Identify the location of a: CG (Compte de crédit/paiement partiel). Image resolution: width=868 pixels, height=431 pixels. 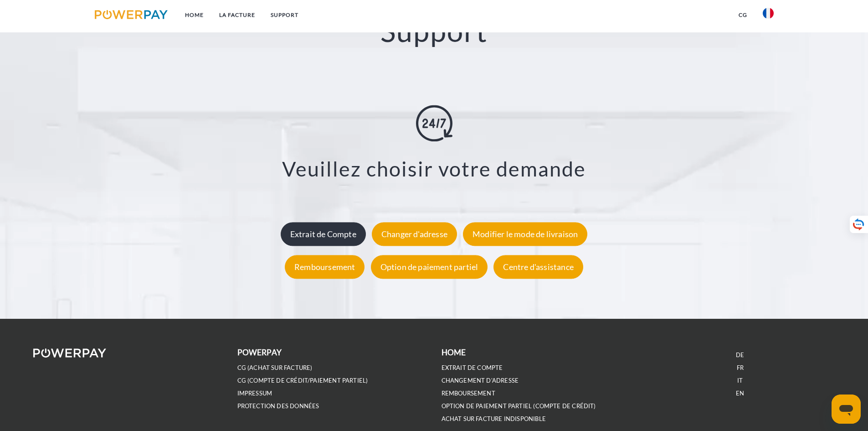
(302, 380).